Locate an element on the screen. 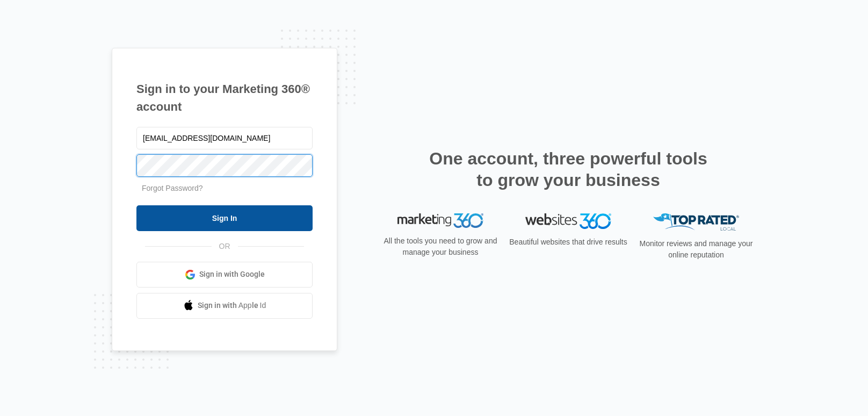 Image resolution: width=868 pixels, height=416 pixels. span: Sign in with Apple Id is located at coordinates (232, 305).